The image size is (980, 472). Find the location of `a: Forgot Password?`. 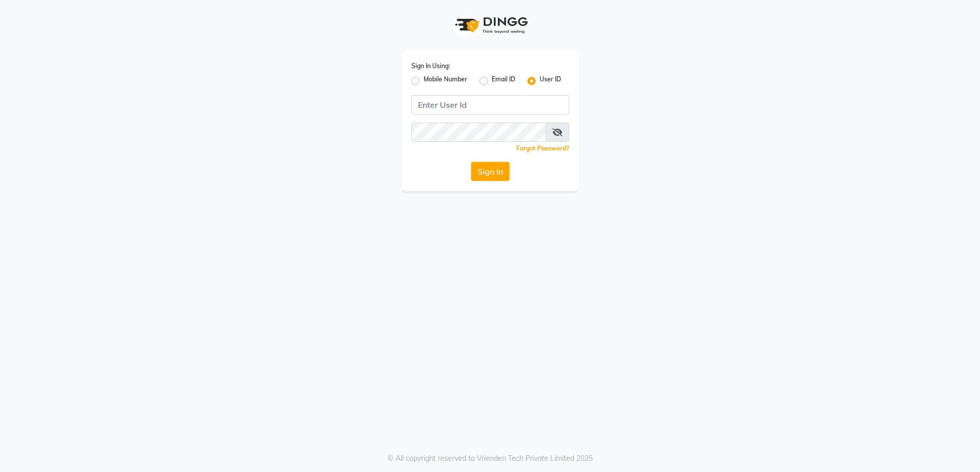

a: Forgot Password? is located at coordinates (543, 148).